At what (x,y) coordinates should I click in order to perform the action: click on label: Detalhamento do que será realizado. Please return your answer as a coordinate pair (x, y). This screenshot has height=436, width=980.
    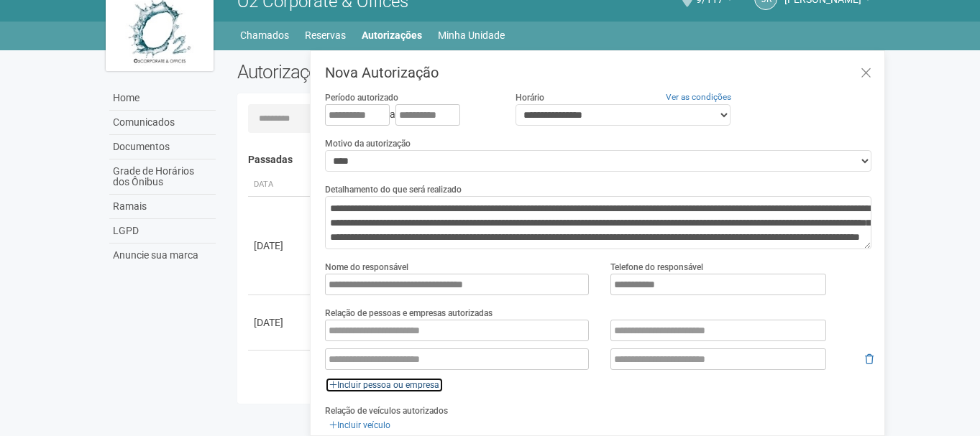
    Looking at the image, I should click on (393, 190).